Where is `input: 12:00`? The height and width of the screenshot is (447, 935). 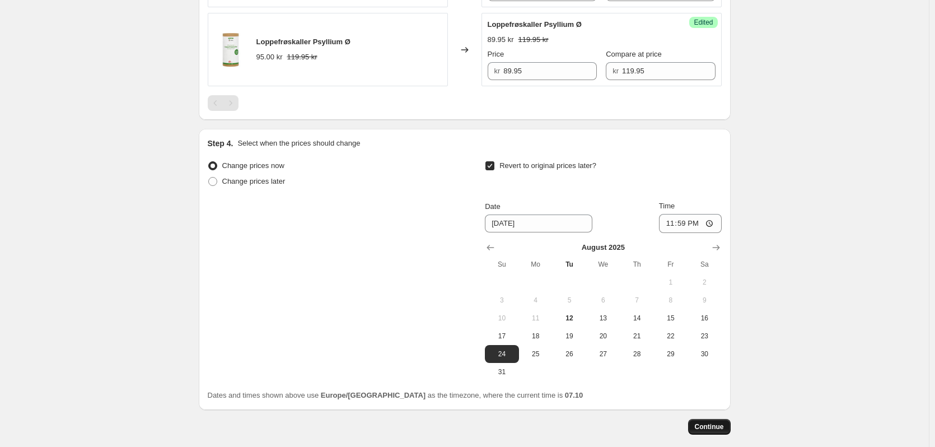 input: 12:00 is located at coordinates (690, 223).